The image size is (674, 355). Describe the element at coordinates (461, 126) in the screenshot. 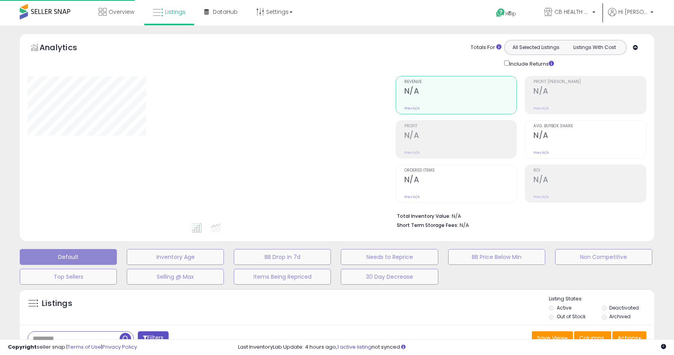

I see `span: Profit` at that location.